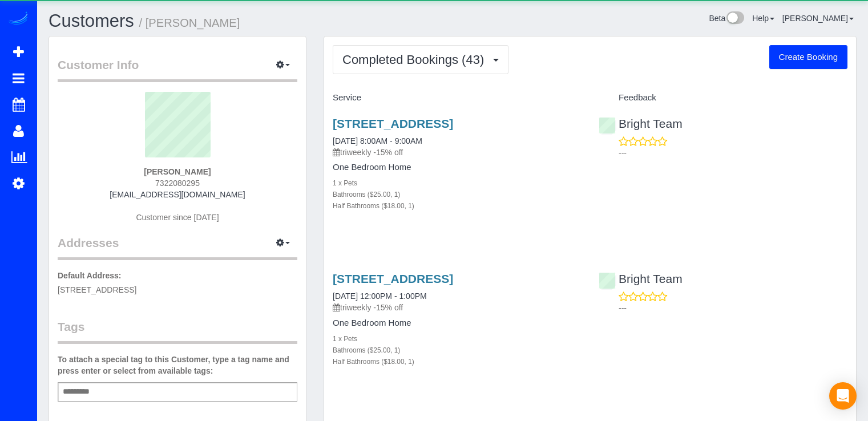  What do you see at coordinates (18, 19) in the screenshot?
I see `img: Automaid Logo` at bounding box center [18, 19].